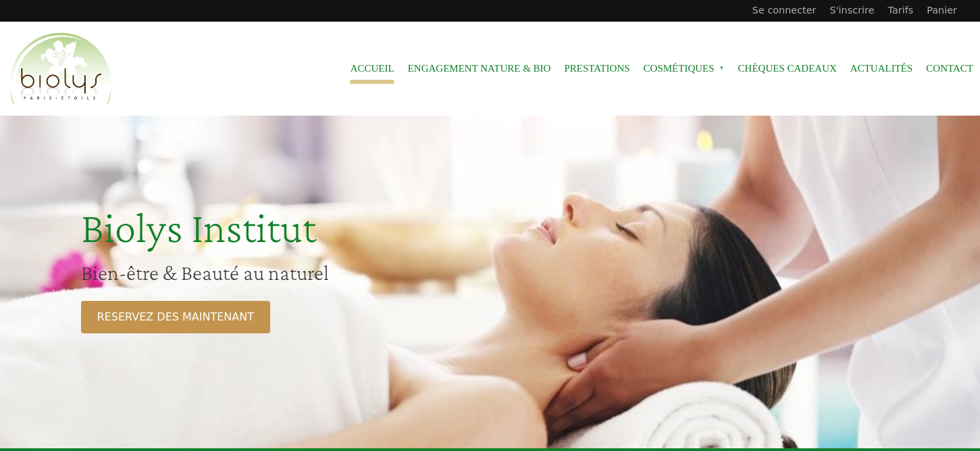 Image resolution: width=980 pixels, height=451 pixels. What do you see at coordinates (881, 68) in the screenshot?
I see `a: Actualités` at bounding box center [881, 68].